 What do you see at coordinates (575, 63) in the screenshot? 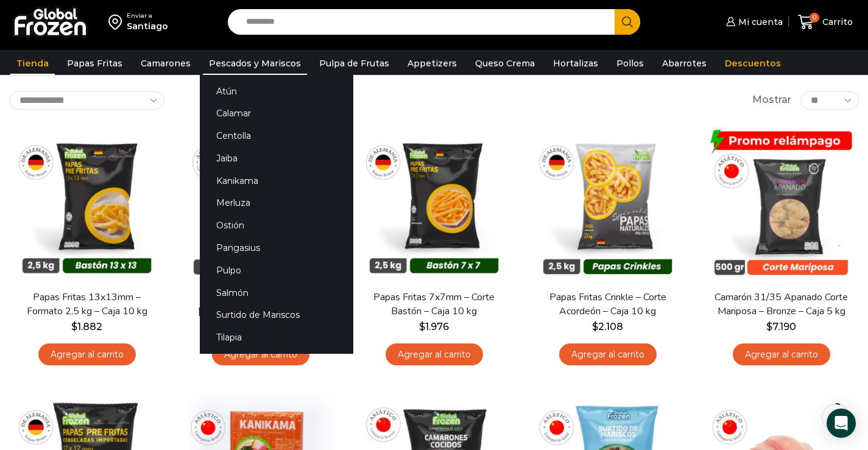
I see `a: Hortalizas` at bounding box center [575, 63].